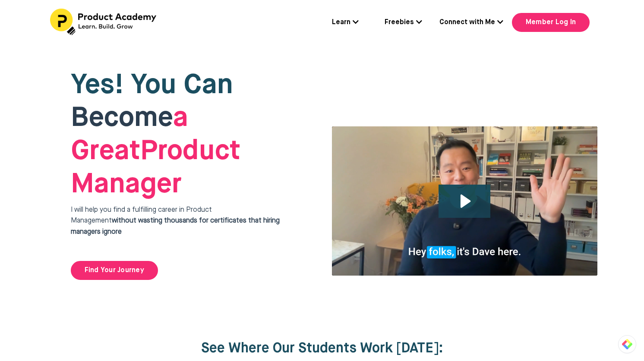 This screenshot has height=361, width=644. I want to click on button: Play Video: file-uploads/sites/127338/video/4ffeae-3e1-a2cd-5ad6-eac528a42_Why_I_built_product_ac..., so click(464, 201).